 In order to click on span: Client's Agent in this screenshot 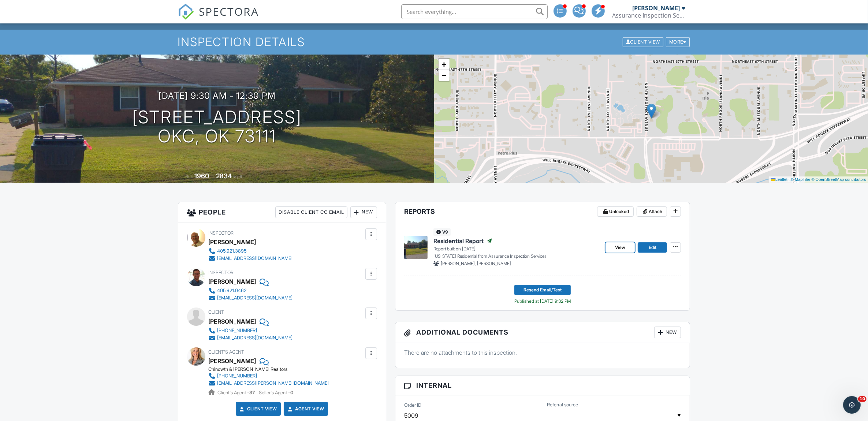, I will do `click(226, 352)`.